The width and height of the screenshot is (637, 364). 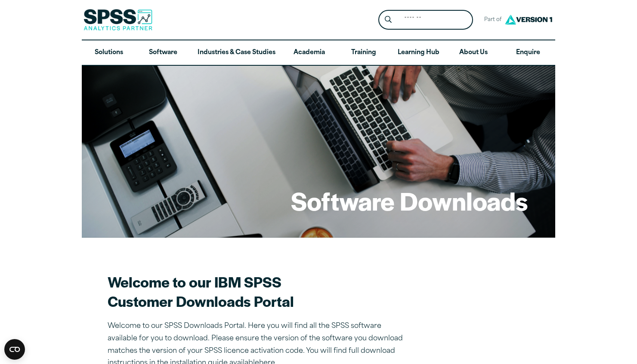 What do you see at coordinates (529, 19) in the screenshot?
I see `img: Version1 Logo` at bounding box center [529, 19].